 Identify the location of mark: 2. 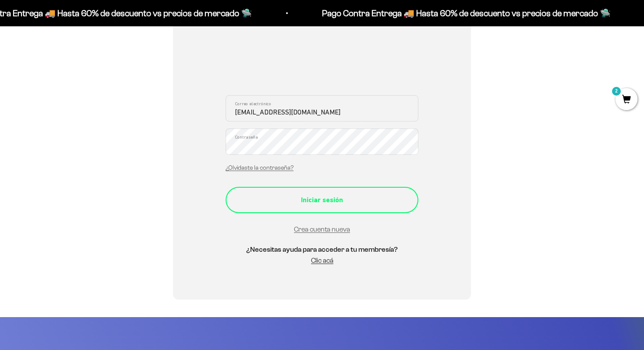
(617, 91).